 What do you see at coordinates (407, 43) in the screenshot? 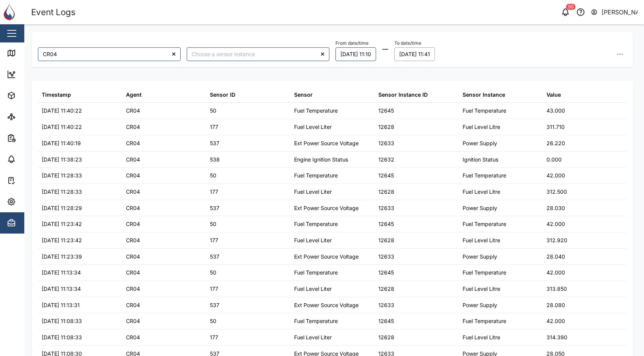
I see `label: To date/time` at bounding box center [407, 43].